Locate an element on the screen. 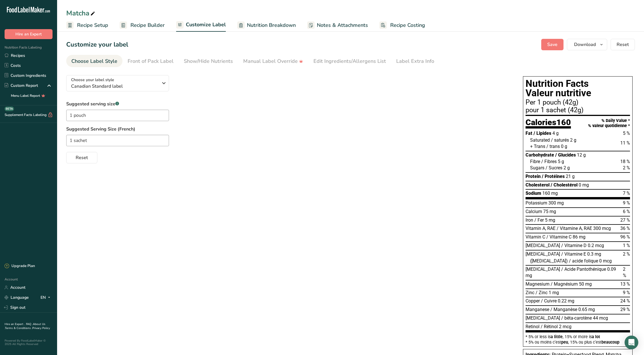 The height and width of the screenshot is (355, 644). div: Manual Label Override is located at coordinates (273, 61).